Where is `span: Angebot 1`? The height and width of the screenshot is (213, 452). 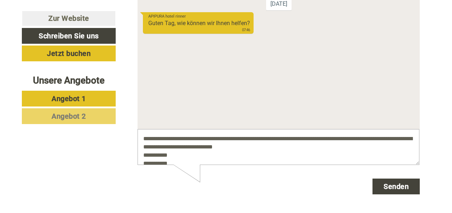 span: Angebot 1 is located at coordinates (69, 99).